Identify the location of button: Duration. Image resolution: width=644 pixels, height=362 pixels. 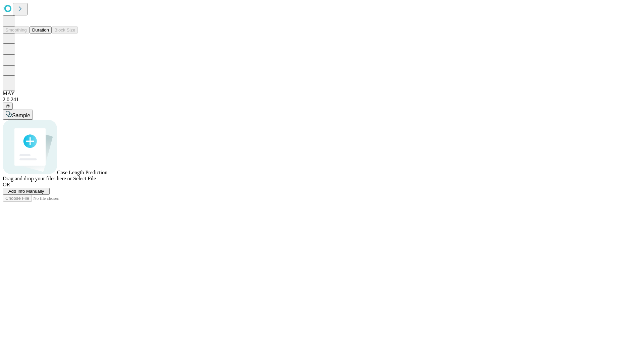
(41, 30).